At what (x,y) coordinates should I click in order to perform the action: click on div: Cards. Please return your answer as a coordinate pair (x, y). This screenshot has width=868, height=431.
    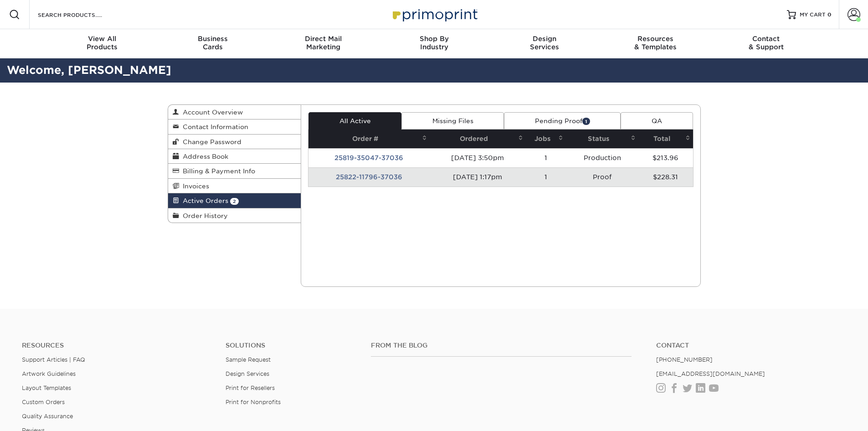
    Looking at the image, I should click on (212, 43).